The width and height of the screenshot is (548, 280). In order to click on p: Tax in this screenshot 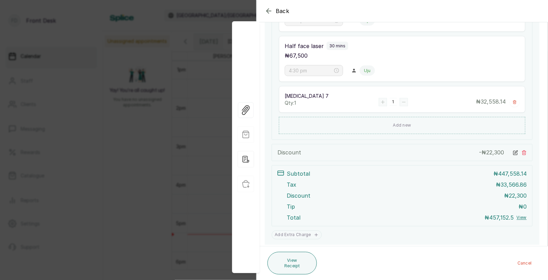, I will do `click(291, 185)`.